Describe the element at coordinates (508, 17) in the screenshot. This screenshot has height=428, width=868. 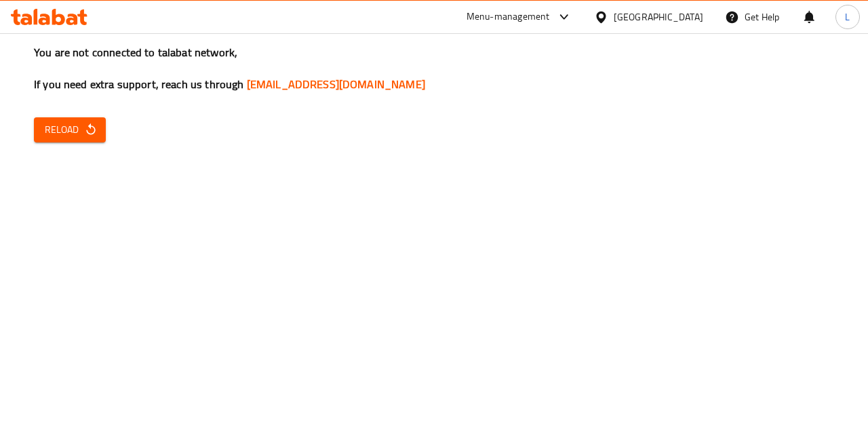
I see `div: Menu-management` at that location.